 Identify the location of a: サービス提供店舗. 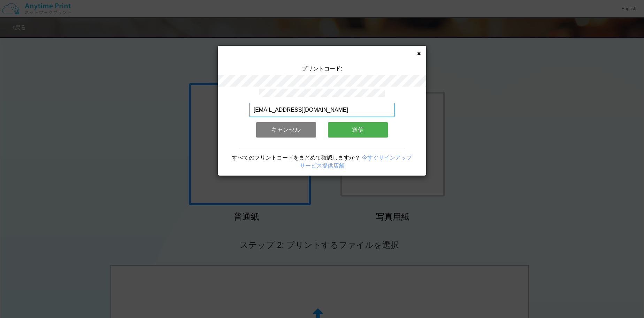
(322, 165).